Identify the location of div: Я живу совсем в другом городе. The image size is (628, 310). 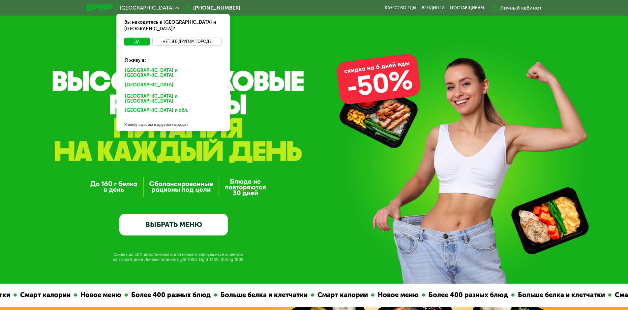
(173, 125).